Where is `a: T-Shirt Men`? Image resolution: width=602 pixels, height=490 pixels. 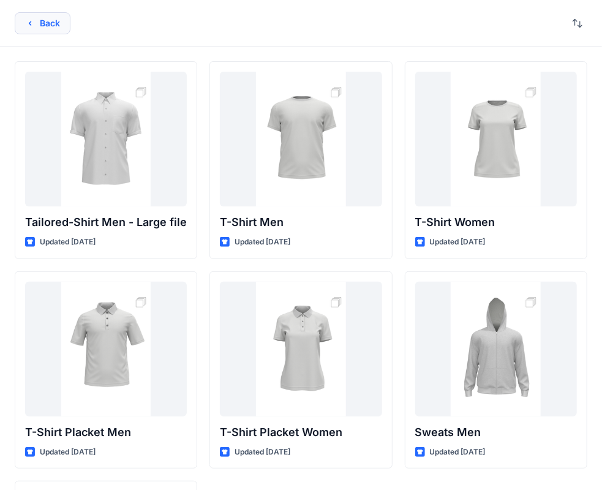
a: T-Shirt Men is located at coordinates (300, 139).